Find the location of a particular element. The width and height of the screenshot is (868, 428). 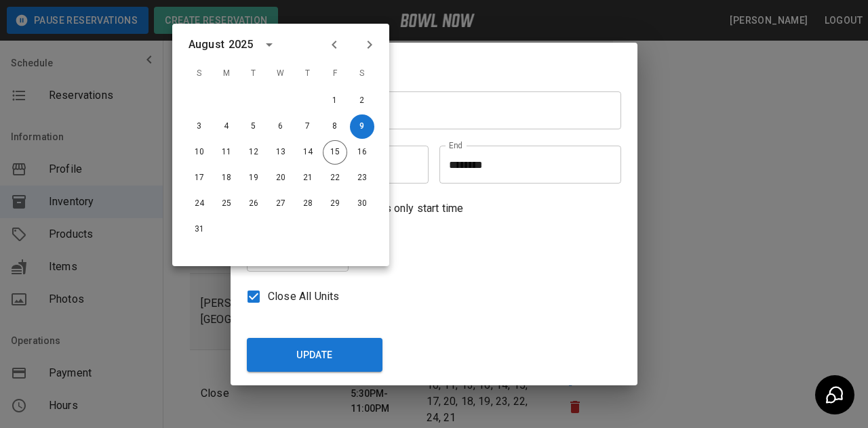

label: End is located at coordinates (456, 145).